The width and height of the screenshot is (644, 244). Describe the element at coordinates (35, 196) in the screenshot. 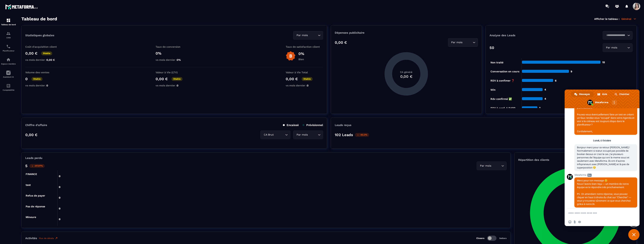

I see `tspan: Refus de payer` at that location.